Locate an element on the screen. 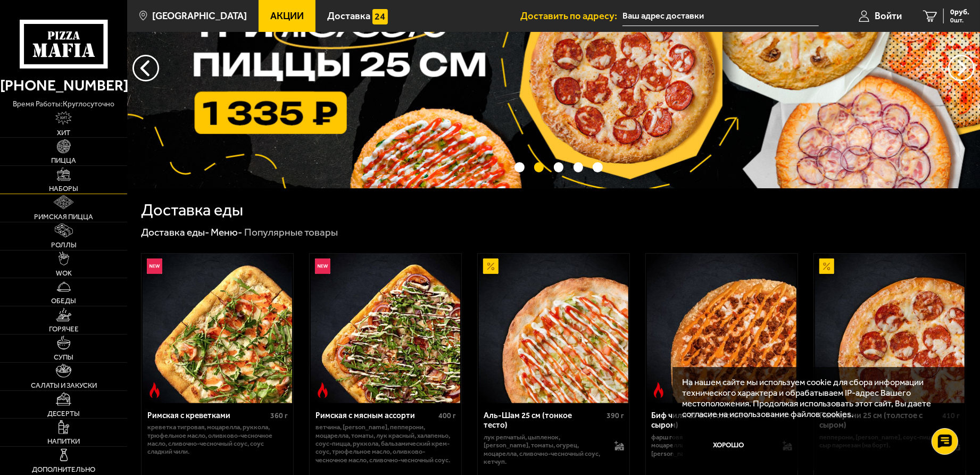  span: Акции is located at coordinates (287, 16).